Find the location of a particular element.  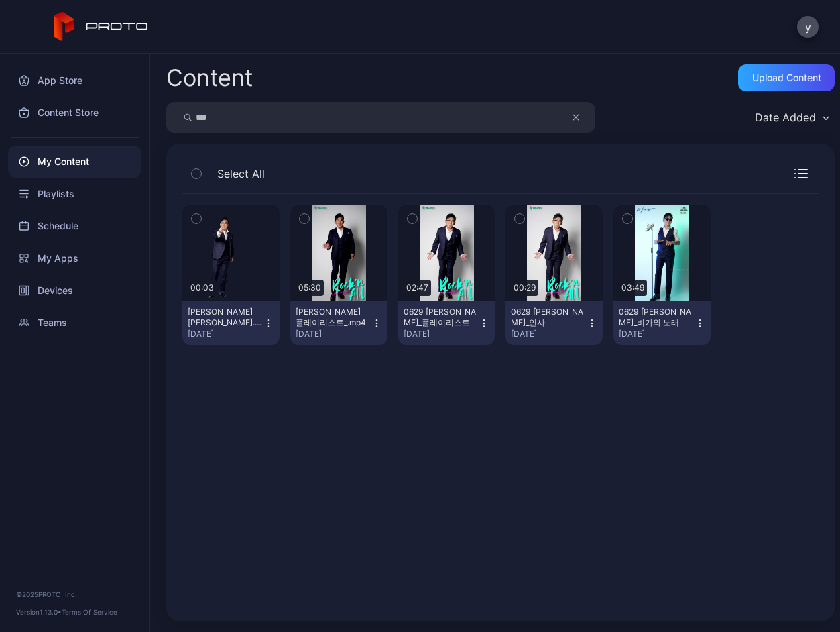

a: Devices is located at coordinates (75, 290).